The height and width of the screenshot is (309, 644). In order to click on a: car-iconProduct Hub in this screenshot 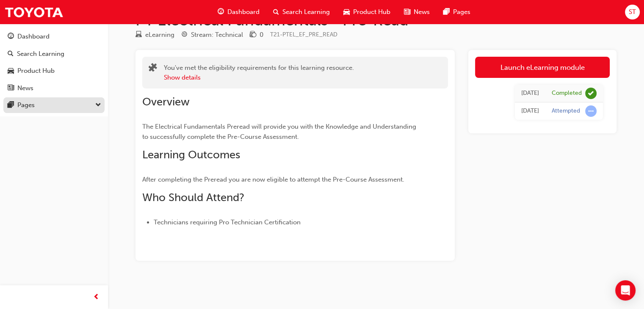, I will do `click(367, 12)`.